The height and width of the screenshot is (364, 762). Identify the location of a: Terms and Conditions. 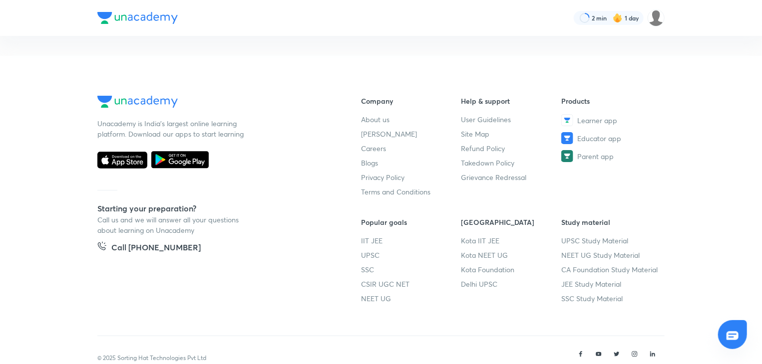
(411, 192).